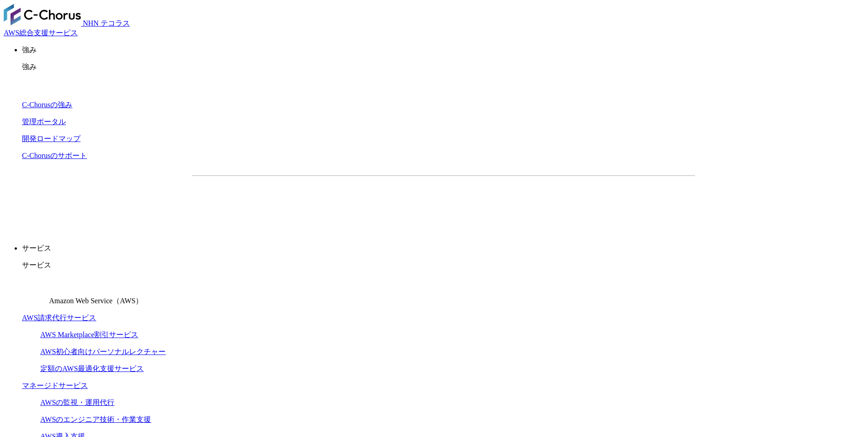 The image size is (868, 437). What do you see at coordinates (78, 402) in the screenshot?
I see `a: AWSの監視・運用代行` at bounding box center [78, 402].